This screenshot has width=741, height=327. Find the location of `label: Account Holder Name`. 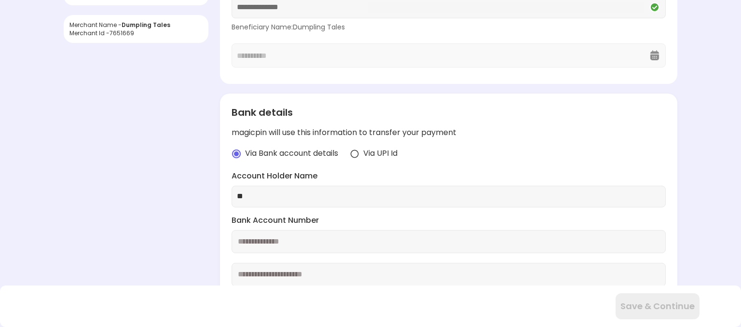

label: Account Holder Name is located at coordinates (448, 176).